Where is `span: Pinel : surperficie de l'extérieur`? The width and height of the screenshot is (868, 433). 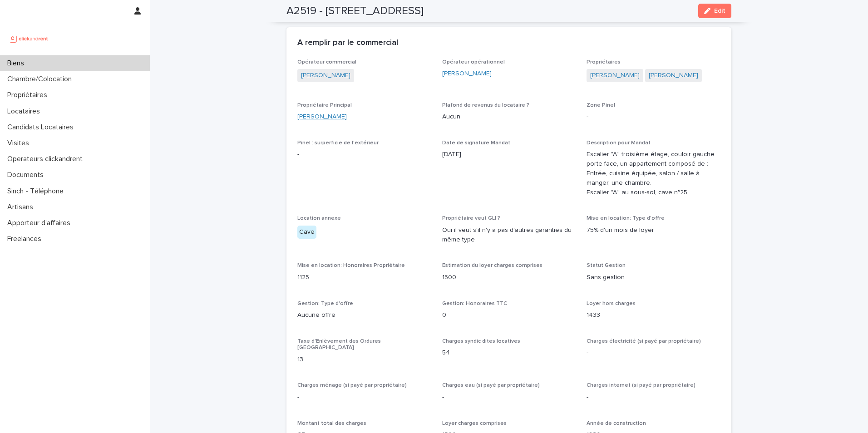
span: Pinel : surperficie de l'extérieur is located at coordinates (338, 143).